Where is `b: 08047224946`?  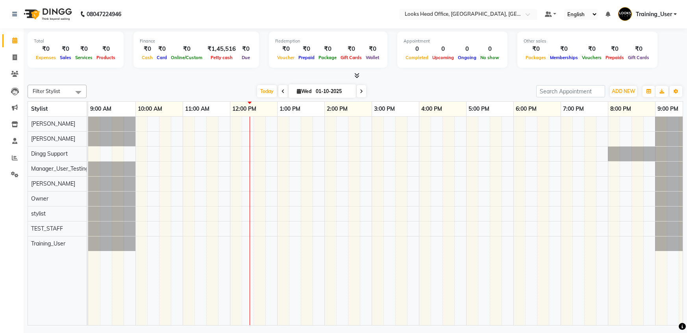 b: 08047224946 is located at coordinates (104, 14).